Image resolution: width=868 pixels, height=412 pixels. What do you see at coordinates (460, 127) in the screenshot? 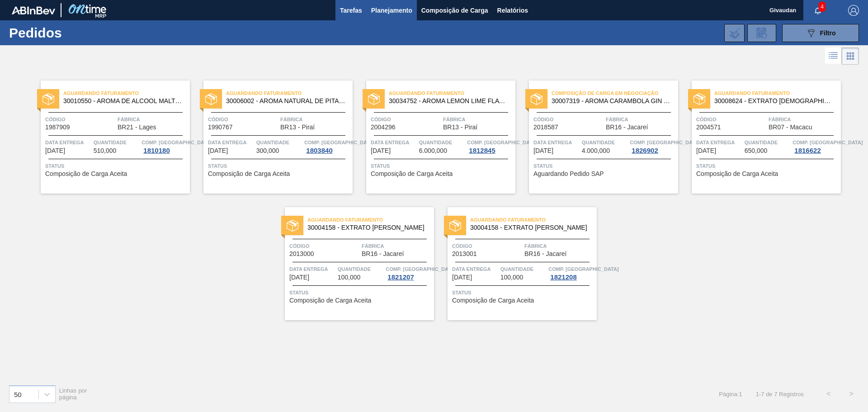
I see `span: BR13 - Piraí` at bounding box center [460, 127].